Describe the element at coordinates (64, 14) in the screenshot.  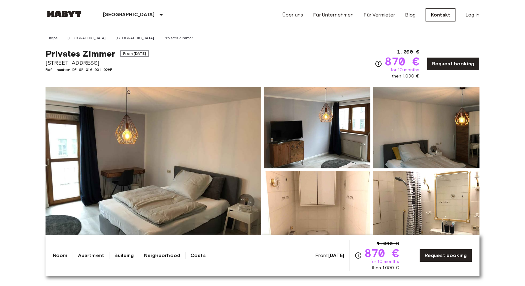
I see `img: Habyt` at that location.